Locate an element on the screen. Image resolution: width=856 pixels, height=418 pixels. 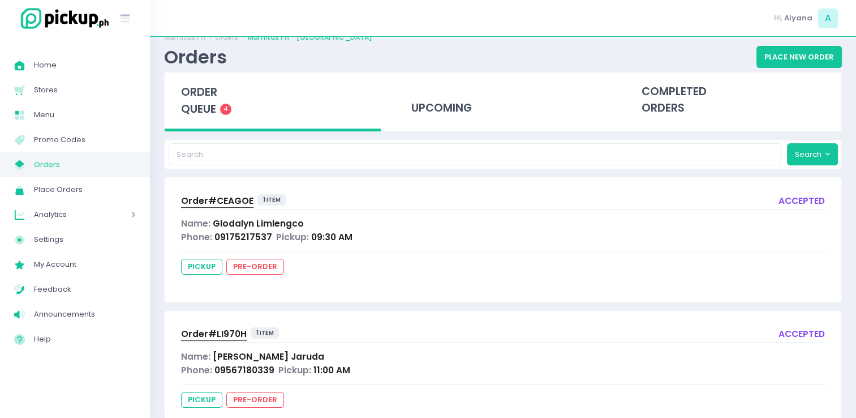
span: 09175217537 is located at coordinates (243, 237).